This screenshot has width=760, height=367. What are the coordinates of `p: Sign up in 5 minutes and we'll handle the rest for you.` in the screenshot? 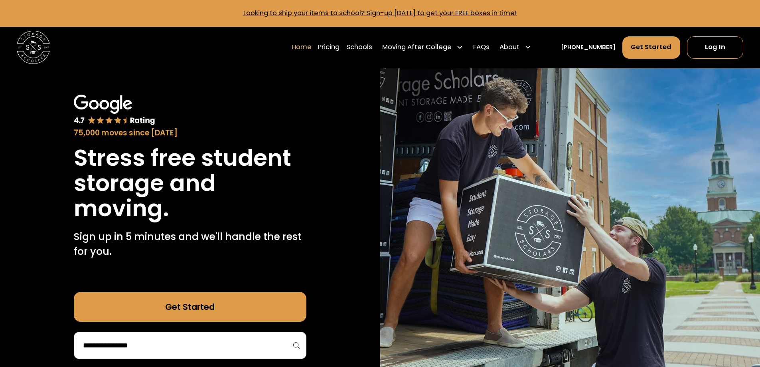 It's located at (190, 244).